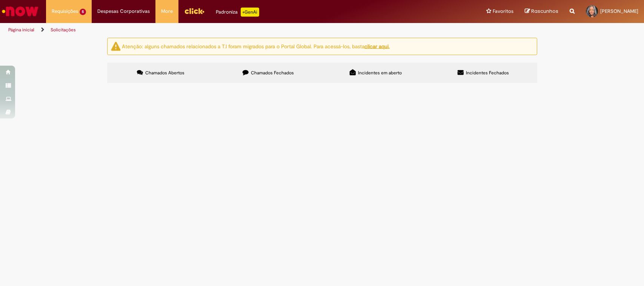 This screenshot has width=644, height=286. Describe the element at coordinates (256, 46) in the screenshot. I see `ng-bind-html: Atenção: alguns chamados relacionados a T.I foram migrados para o Portal Global. Para acessá-los,...` at that location.